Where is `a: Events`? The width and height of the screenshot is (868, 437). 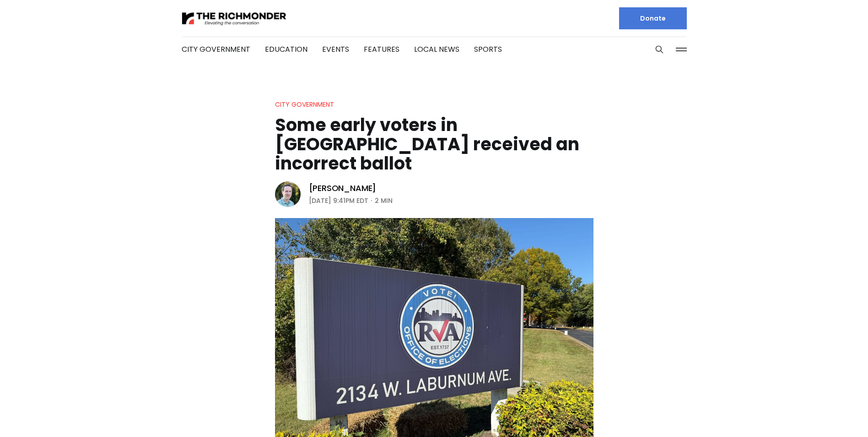 a: Events is located at coordinates (335, 49).